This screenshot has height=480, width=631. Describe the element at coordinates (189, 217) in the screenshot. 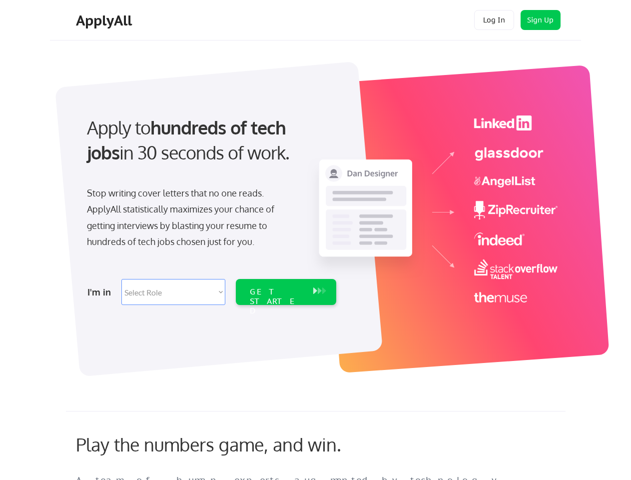

I see `div: Stop writing cover letters that no one reads. ApplyAll statistically maximizes your chance of get...` at that location.